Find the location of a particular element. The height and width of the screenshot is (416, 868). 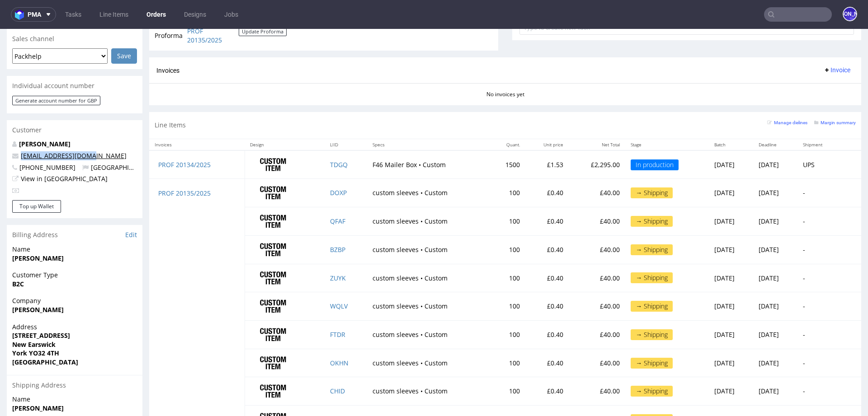

td: UPS is located at coordinates (818, 135).